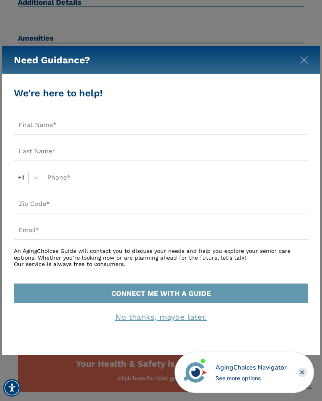 Image resolution: width=322 pixels, height=401 pixels. I want to click on img: avatar, so click(195, 372).